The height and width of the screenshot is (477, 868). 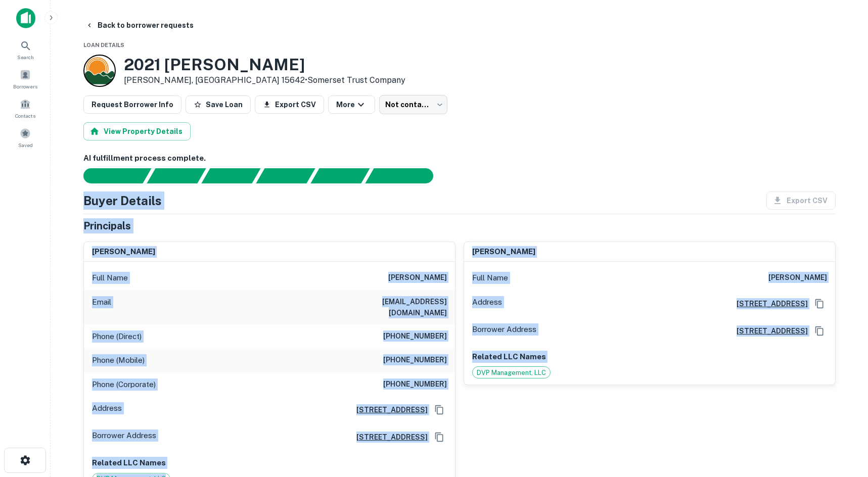 I want to click on h6: AI fulfillment process complete., so click(x=460, y=158).